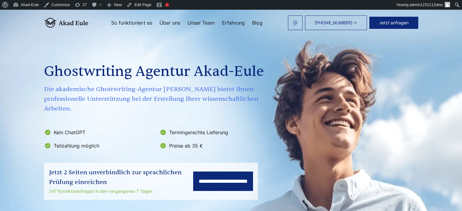  What do you see at coordinates (233, 23) in the screenshot?
I see `a: Erfahrung` at bounding box center [233, 23].